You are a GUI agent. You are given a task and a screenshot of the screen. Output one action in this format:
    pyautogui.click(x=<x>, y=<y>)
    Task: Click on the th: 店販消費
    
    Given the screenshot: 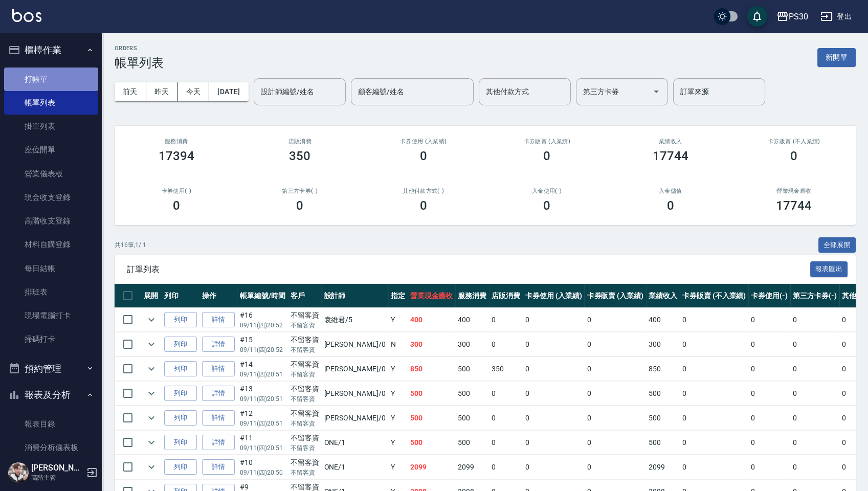 What is the action you would take?
    pyautogui.click(x=506, y=295)
    